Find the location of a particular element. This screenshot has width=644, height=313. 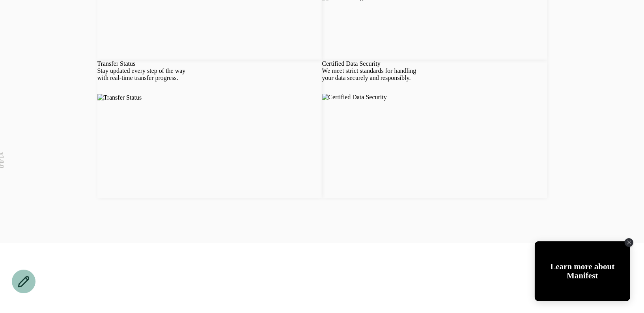

h3: Transfer Status is located at coordinates (210, 64).